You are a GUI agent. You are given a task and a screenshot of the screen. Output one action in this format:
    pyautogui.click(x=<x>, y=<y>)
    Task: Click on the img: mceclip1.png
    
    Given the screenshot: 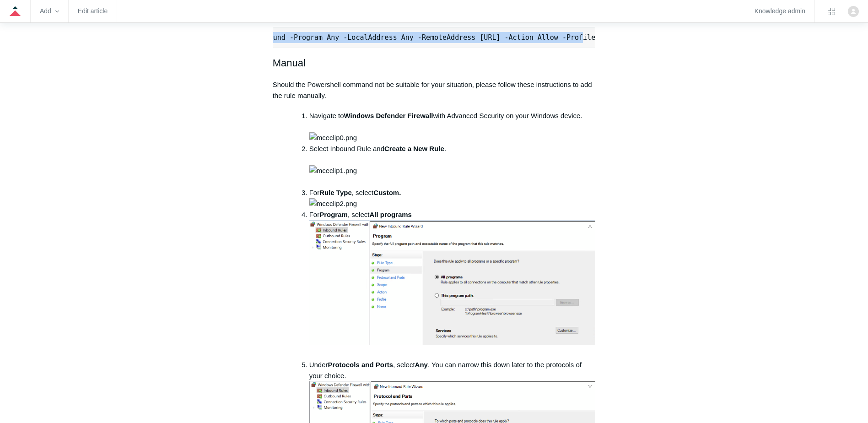 What is the action you would take?
    pyautogui.click(x=333, y=170)
    